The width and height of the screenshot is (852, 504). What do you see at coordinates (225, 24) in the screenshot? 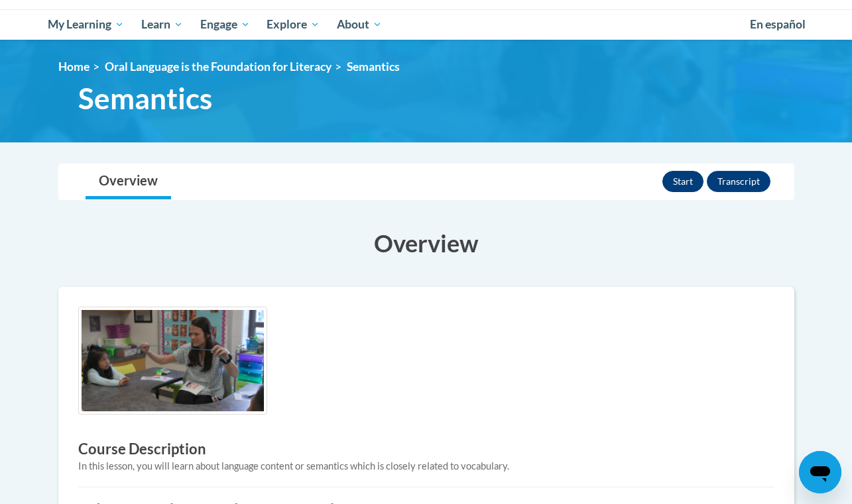
I see `a: Engage` at bounding box center [225, 24].